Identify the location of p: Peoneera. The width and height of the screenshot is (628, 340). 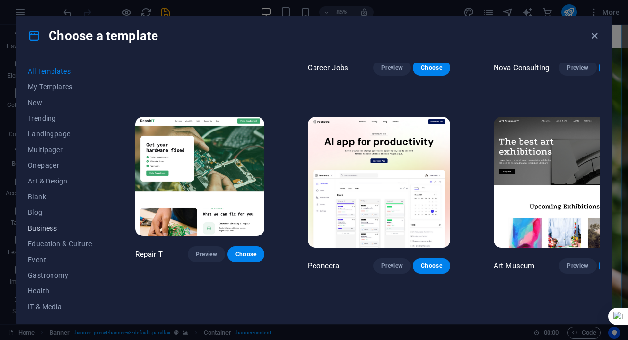
(324, 266).